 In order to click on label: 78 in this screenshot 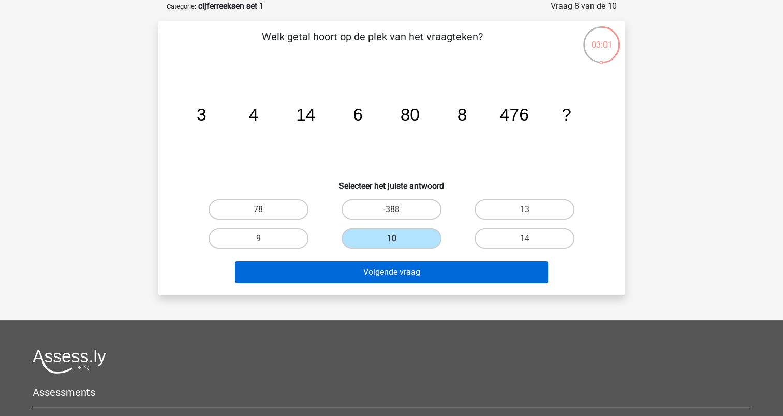, I will do `click(258, 210)`.